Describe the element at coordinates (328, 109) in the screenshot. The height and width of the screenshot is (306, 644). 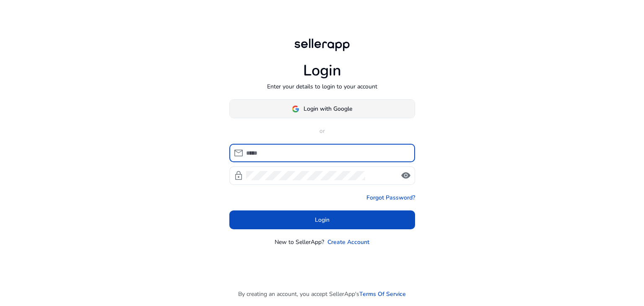
I see `span: Login with Google` at that location.